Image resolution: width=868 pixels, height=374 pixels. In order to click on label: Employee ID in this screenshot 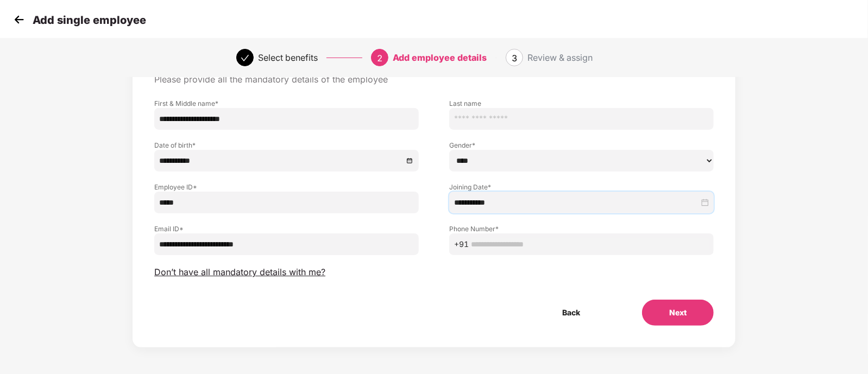, I will do `click(286, 187)`.